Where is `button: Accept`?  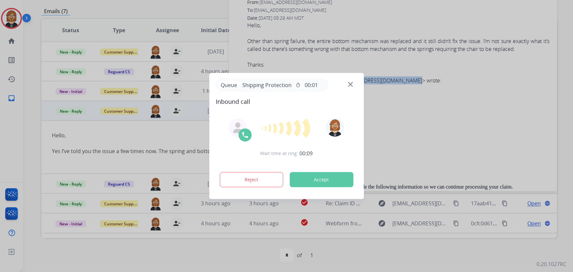 button: Accept is located at coordinates (321, 180).